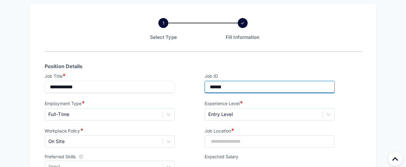  Describe the element at coordinates (270, 130) in the screenshot. I see `p: Job Location` at that location.